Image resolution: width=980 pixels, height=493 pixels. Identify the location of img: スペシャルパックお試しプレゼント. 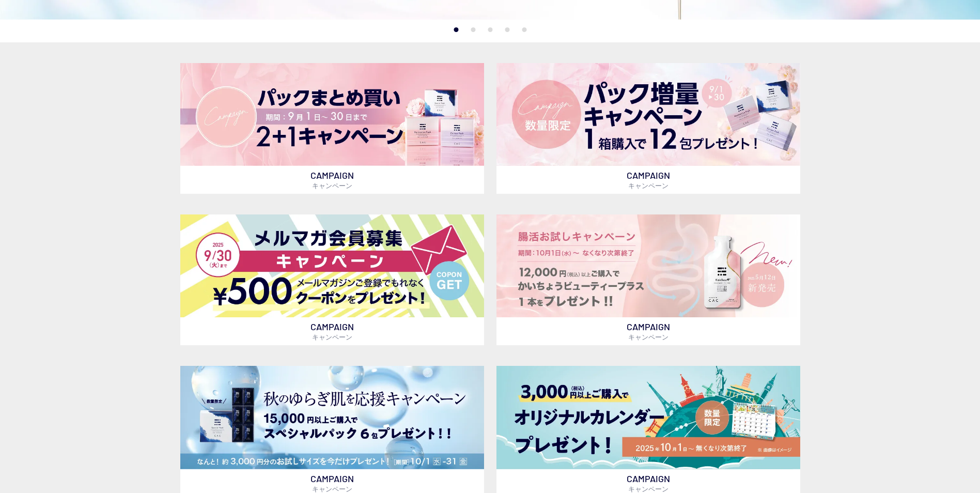
(332, 417).